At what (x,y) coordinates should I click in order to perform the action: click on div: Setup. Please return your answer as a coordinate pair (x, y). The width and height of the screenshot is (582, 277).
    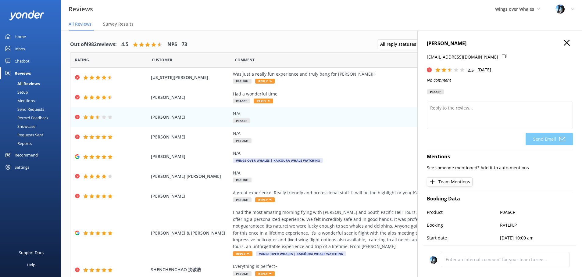
    Looking at the image, I should click on (16, 92).